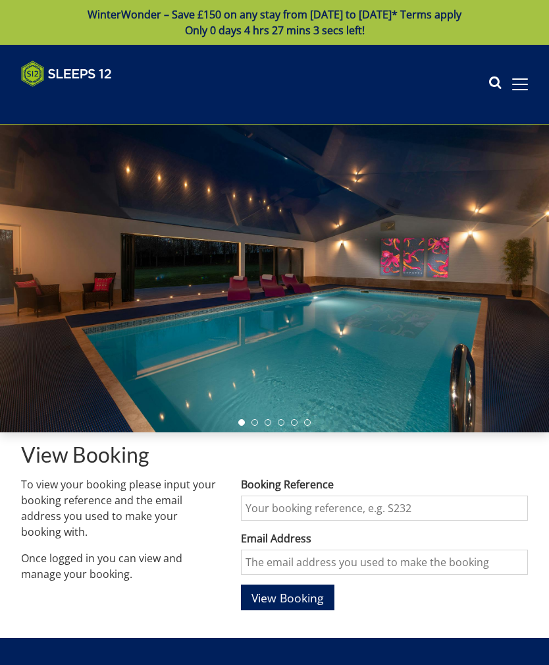 The height and width of the screenshot is (665, 549). Describe the element at coordinates (288, 597) in the screenshot. I see `span: View Booking` at that location.